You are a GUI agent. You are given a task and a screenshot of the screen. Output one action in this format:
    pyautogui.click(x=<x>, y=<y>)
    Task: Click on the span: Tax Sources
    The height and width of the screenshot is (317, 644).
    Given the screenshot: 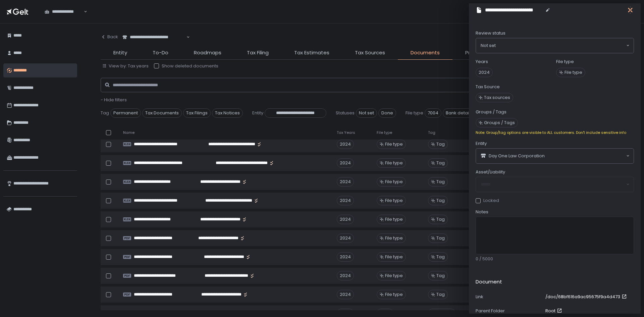 What is the action you would take?
    pyautogui.click(x=370, y=53)
    